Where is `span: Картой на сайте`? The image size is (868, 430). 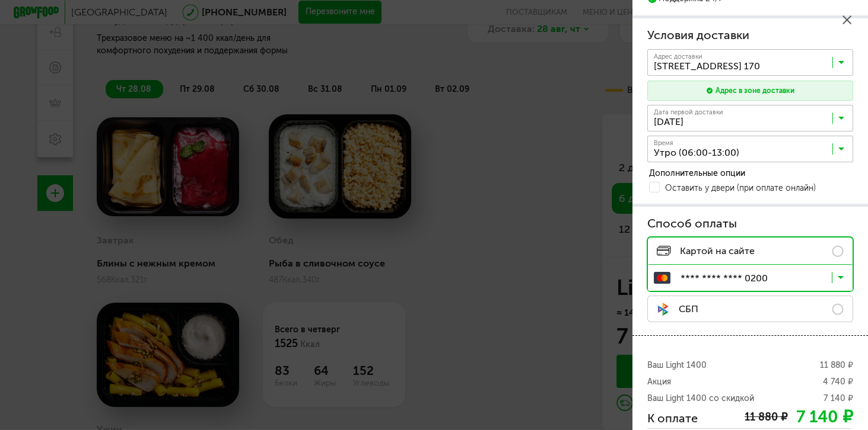 span: Картой на сайте is located at coordinates (705, 251).